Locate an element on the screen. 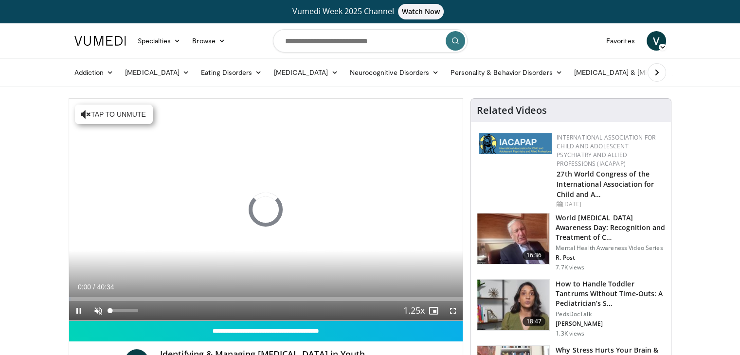 This screenshot has height=355, width=740. a: Personality & Behavior Disorders is located at coordinates (506, 72).